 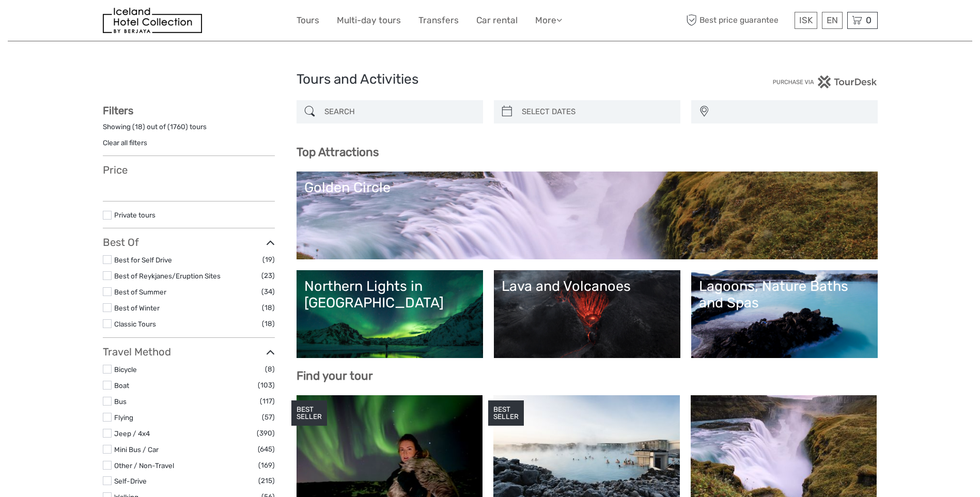 I want to click on img: PurchaseViaTourDesk.png, so click(x=824, y=82).